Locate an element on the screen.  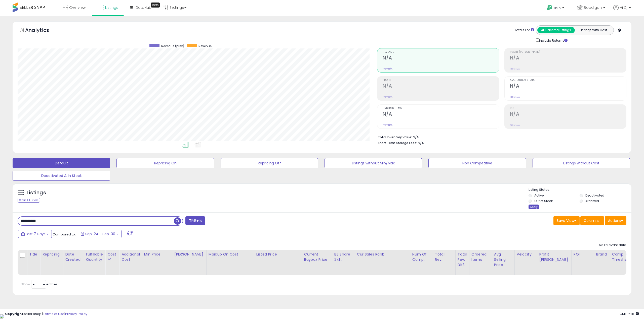
div: Num of Comp. is located at coordinates (421, 258).